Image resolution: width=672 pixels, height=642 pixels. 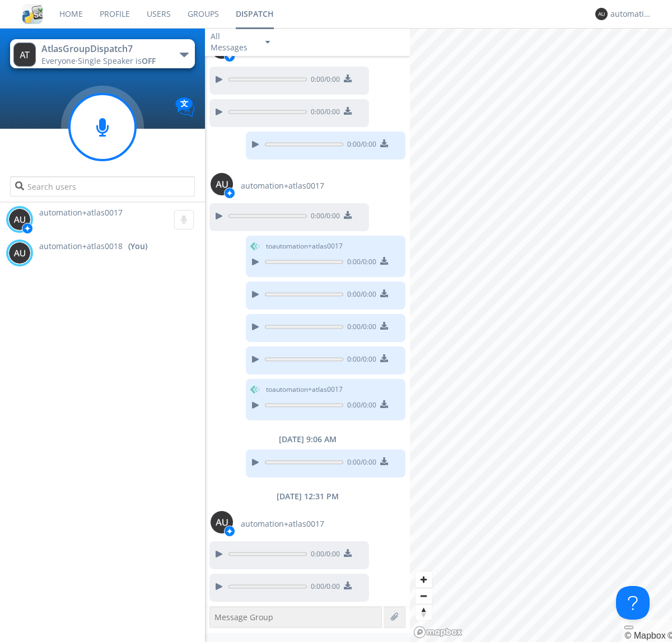 I want to click on div: automation+atlas0018, so click(x=631, y=14).